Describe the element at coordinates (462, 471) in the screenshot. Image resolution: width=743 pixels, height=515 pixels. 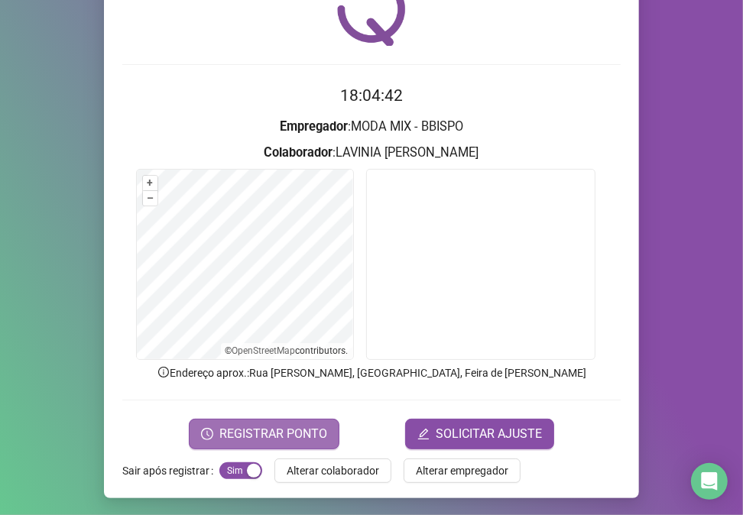
I see `span: Alterar empregador` at that location.